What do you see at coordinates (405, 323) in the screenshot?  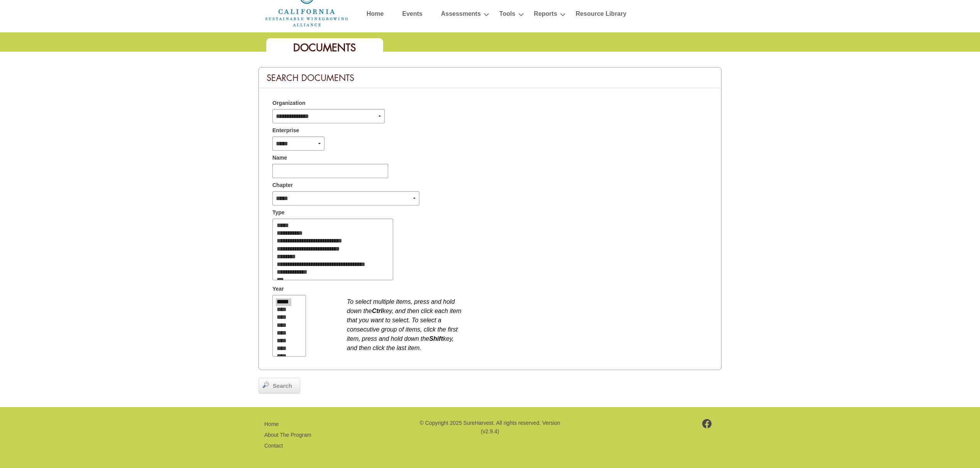 I see `div: To select multiple items, press and hold down the key, and then click each item that you want to ...` at bounding box center [405, 323].